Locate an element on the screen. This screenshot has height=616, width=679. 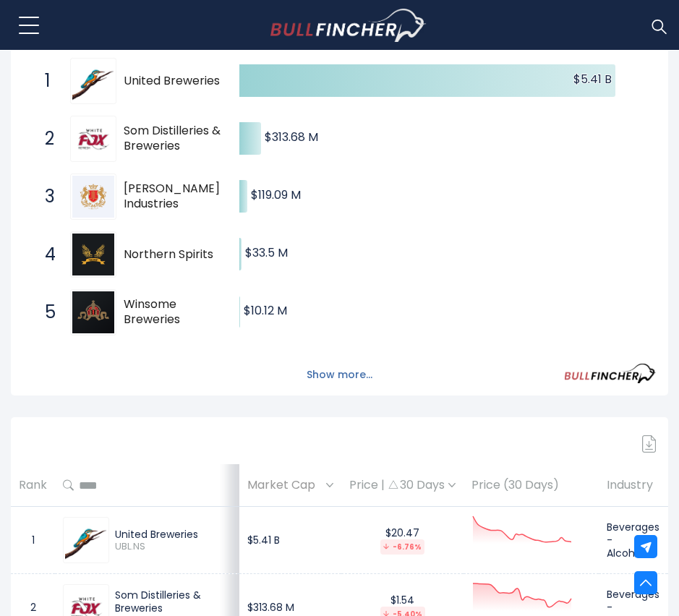
span: 2 is located at coordinates (44, 138).